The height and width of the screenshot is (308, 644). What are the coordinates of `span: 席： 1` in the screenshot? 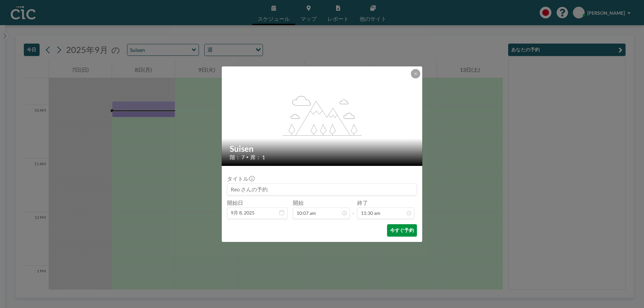 It's located at (257, 157).